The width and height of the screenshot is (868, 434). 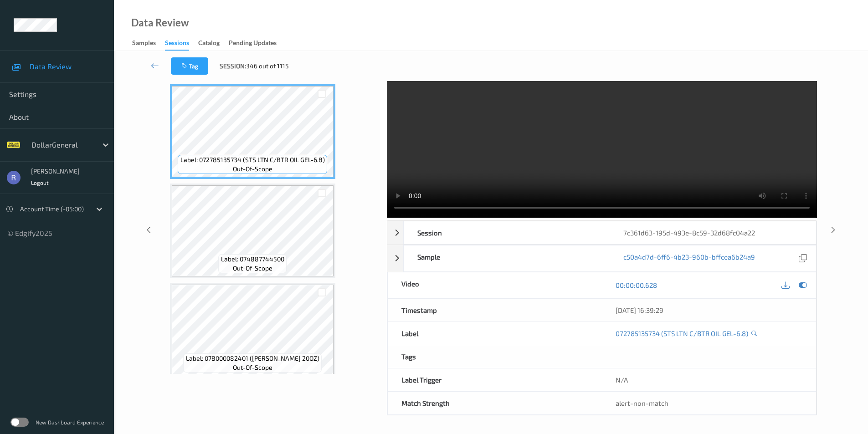 What do you see at coordinates (495, 379) in the screenshot?
I see `div: Label Trigger` at bounding box center [495, 379].